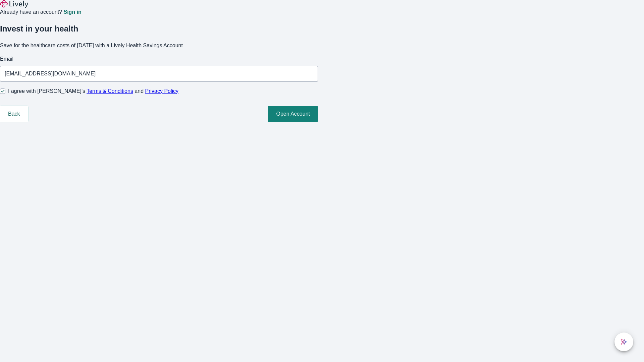  I want to click on svg: Lively AI Assistant, so click(624, 342).